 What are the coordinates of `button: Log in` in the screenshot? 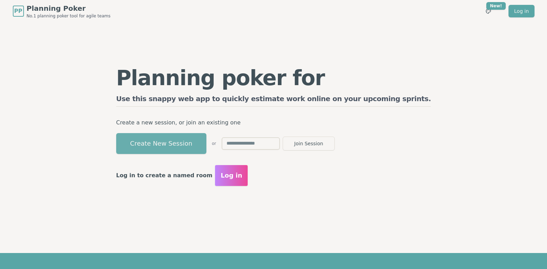 It's located at (231, 175).